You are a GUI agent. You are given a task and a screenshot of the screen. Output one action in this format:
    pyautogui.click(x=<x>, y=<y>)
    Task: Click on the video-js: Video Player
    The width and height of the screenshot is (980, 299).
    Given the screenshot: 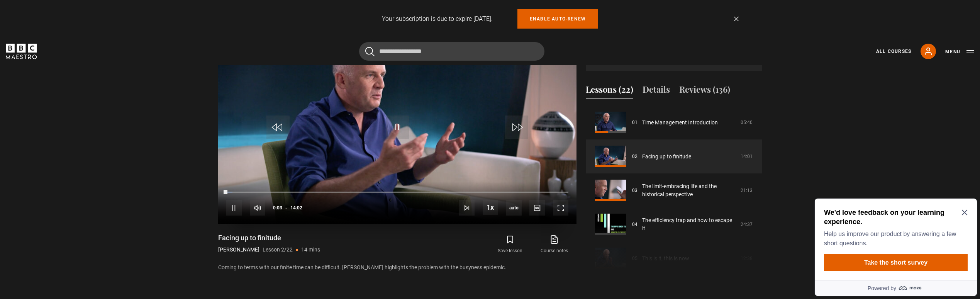 What is the action you would take?
    pyautogui.click(x=397, y=123)
    